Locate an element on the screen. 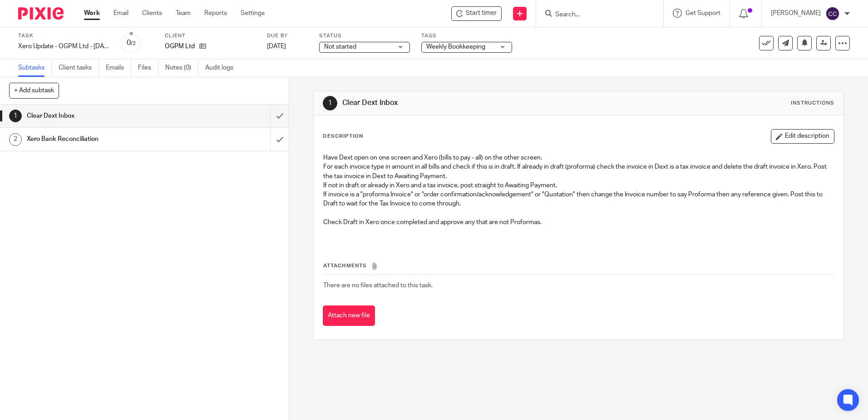 This screenshot has width=868, height=420. h1: Xero Bank Reconciliation is located at coordinates (105, 139).